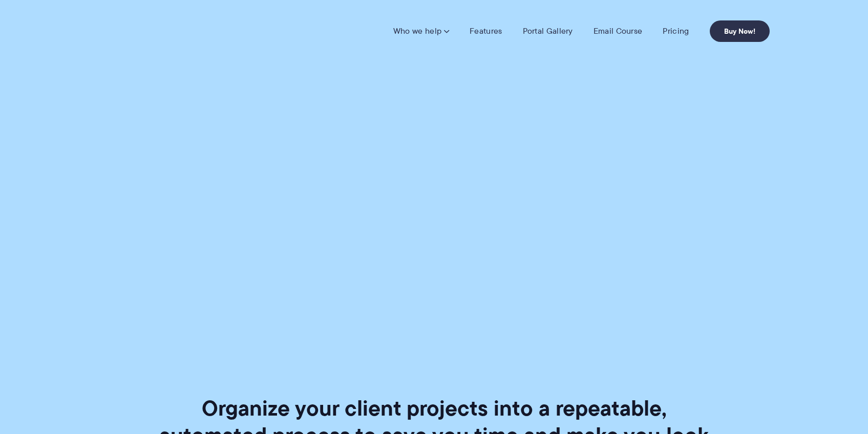 Image resolution: width=868 pixels, height=434 pixels. I want to click on a: Email Course, so click(618, 31).